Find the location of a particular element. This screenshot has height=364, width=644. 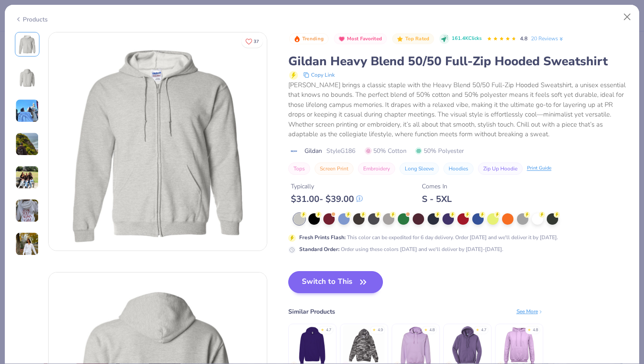

div: Similar Products is located at coordinates (312, 312).